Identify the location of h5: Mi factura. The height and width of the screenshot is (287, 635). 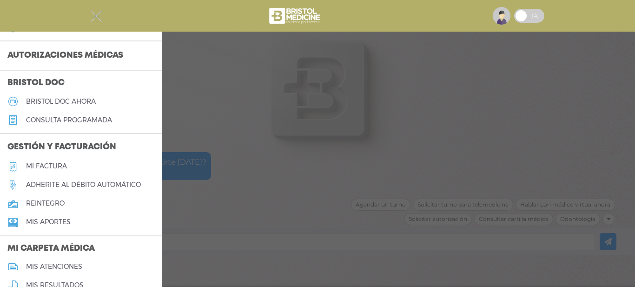
(46, 166).